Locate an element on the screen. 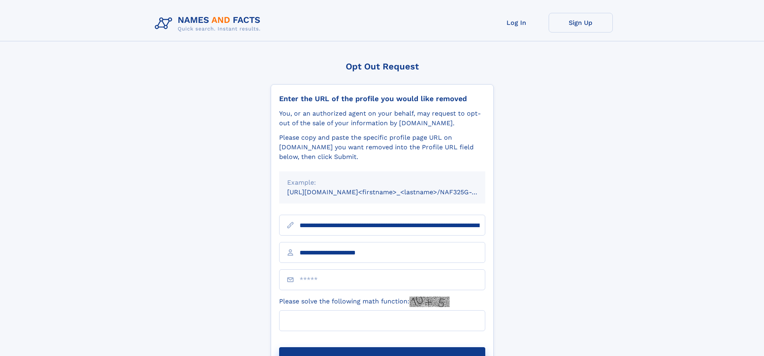 Image resolution: width=764 pixels, height=356 pixels. label: Please solve the following math function: is located at coordinates (364, 302).